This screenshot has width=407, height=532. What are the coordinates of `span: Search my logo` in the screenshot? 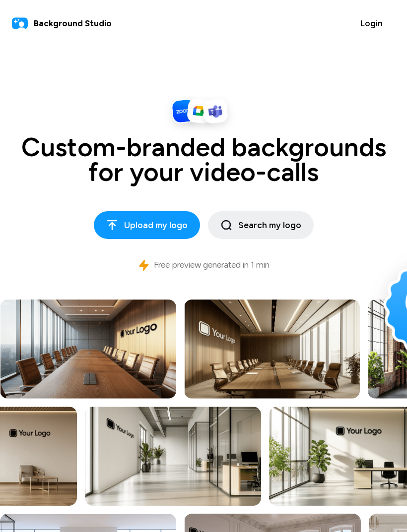 It's located at (261, 225).